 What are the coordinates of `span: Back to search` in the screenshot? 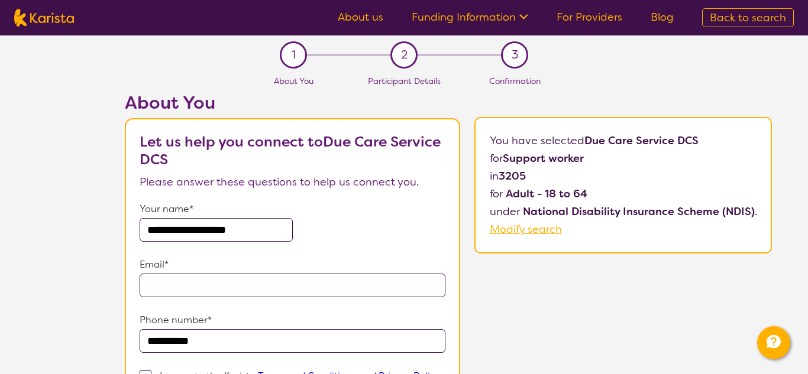 It's located at (747, 18).